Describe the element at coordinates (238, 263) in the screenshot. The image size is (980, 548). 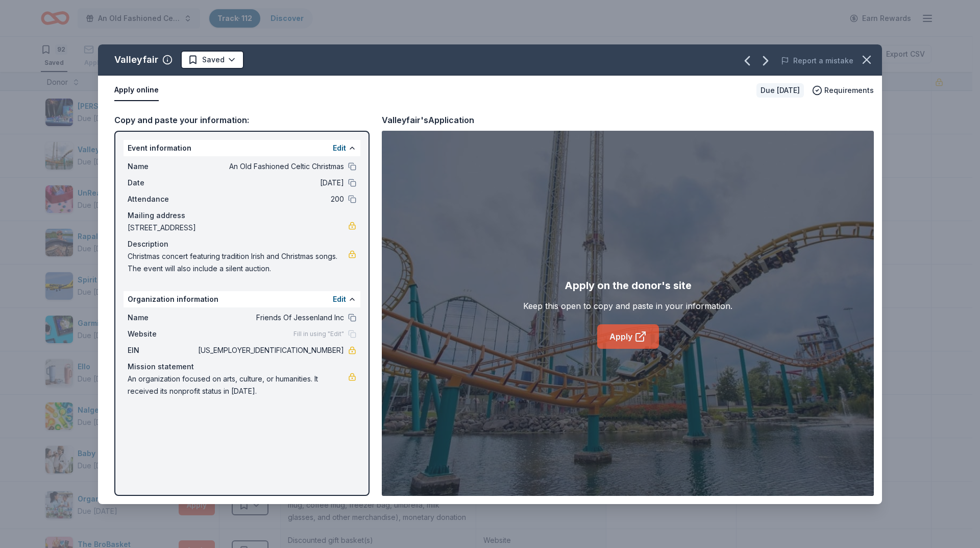
I see `span: Christmas concert featuring tradition Irish and Christmas songs. The event will also include a si...` at that location.